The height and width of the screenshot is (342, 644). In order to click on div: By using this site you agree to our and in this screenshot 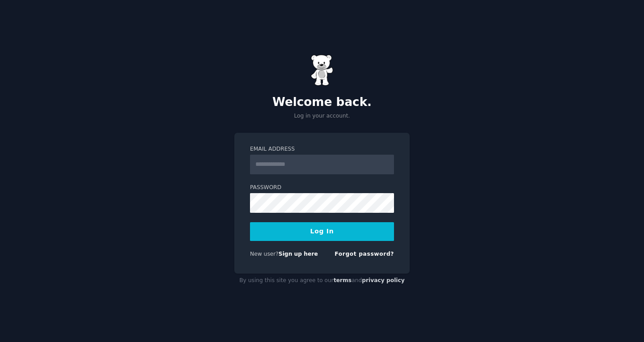, I will do `click(322, 281)`.